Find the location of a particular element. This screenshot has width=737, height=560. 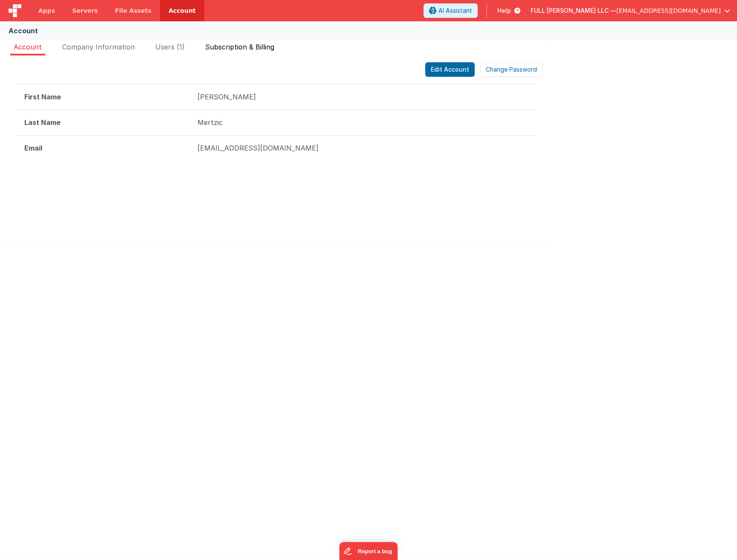

strong: Email is located at coordinates (33, 148).